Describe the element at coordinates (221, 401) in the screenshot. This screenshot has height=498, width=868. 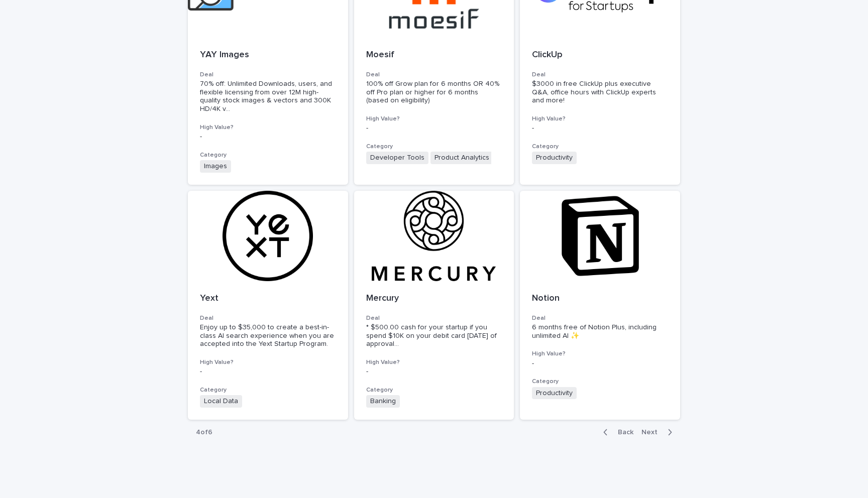
I see `span: Local Data` at that location.